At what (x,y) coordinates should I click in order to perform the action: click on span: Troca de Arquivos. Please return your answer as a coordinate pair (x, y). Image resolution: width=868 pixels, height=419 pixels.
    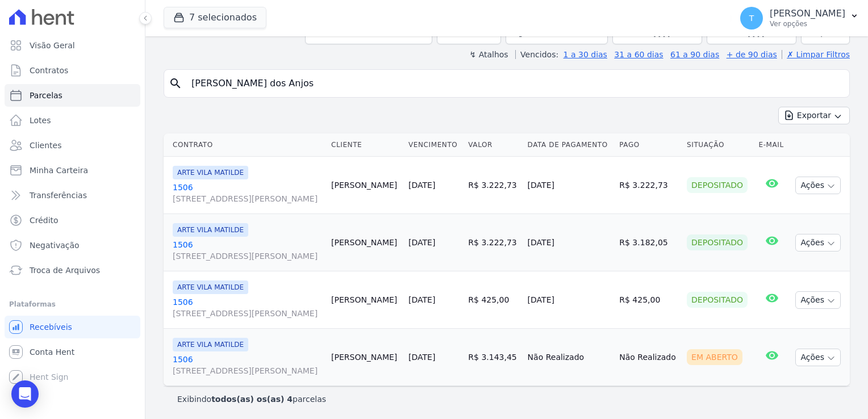
    Looking at the image, I should click on (65, 271).